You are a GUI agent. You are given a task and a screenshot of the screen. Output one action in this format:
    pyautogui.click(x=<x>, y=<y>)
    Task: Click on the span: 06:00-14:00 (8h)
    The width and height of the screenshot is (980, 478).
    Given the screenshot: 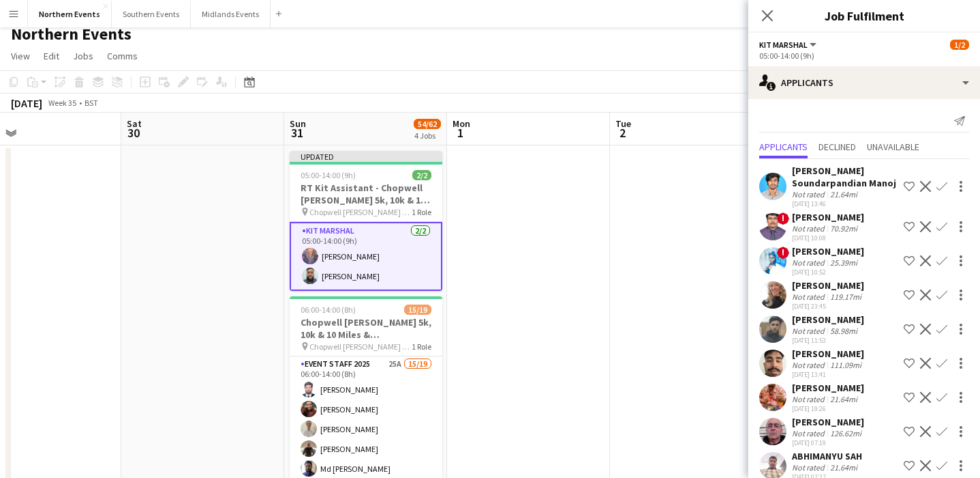 What is the action you would take?
    pyautogui.click(x=328, y=309)
    